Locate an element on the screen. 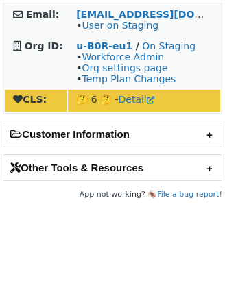 The height and width of the screenshot is (281, 225). a: Workforce Admin is located at coordinates (123, 57).